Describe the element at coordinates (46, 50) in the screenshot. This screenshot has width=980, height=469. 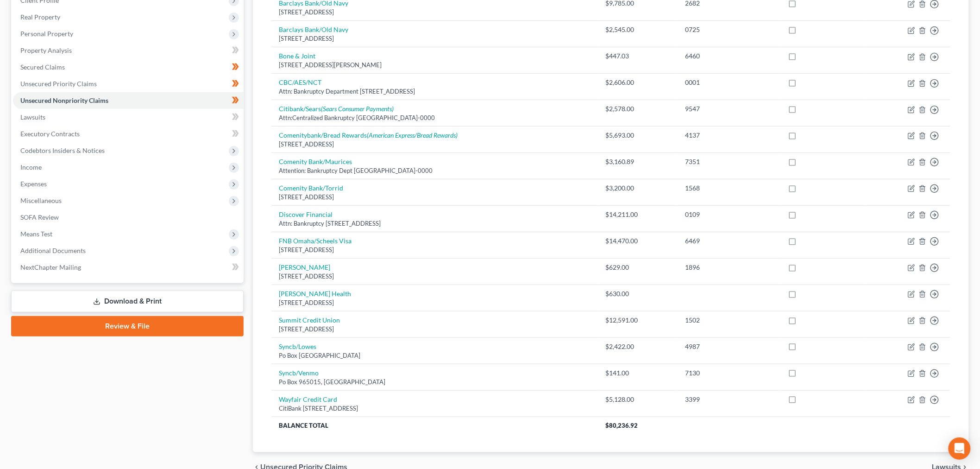
I see `span: Property Analysis` at that location.